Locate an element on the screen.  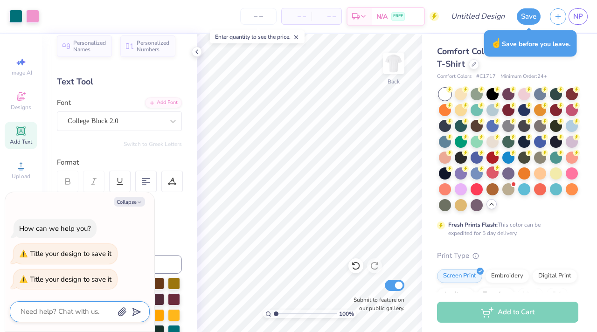
span: Designs is located at coordinates (21, 107).